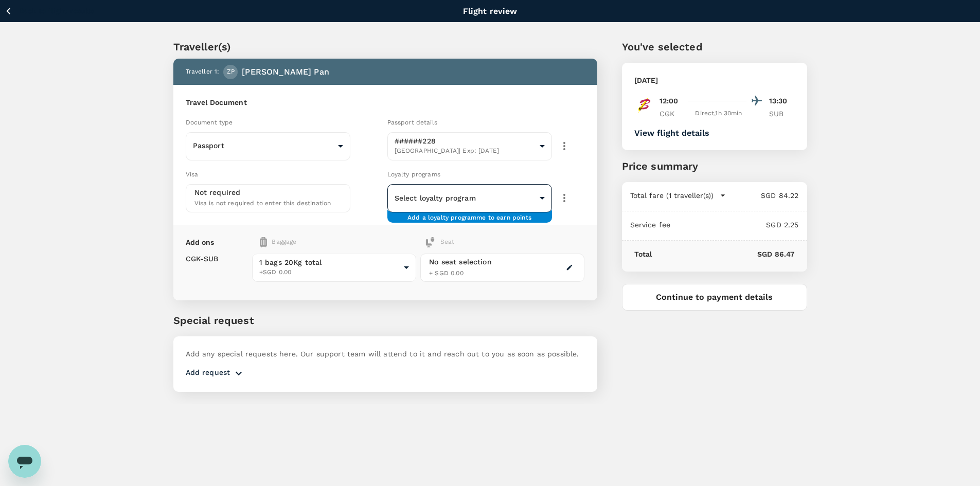  Describe the element at coordinates (465, 141) in the screenshot. I see `p: ######228` at that location.